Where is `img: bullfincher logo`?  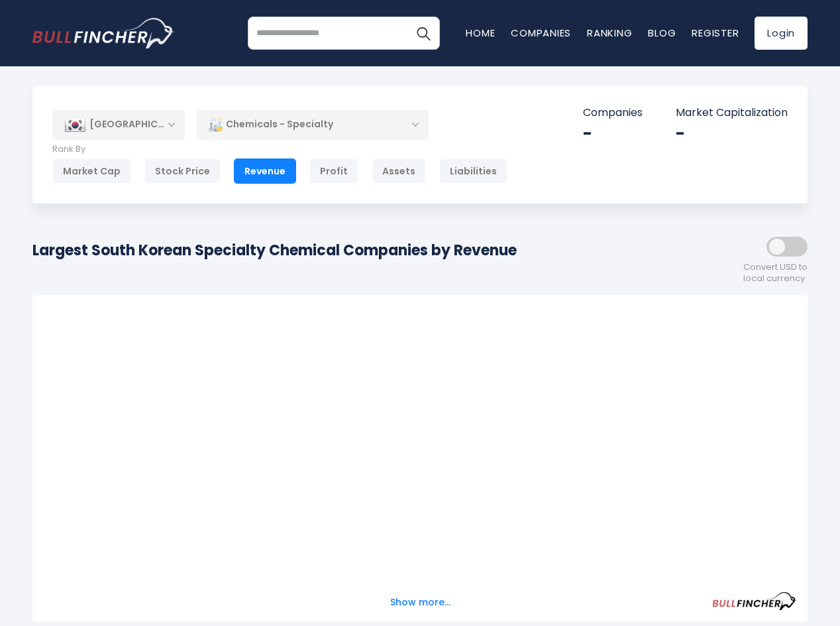 img: bullfincher logo is located at coordinates (104, 33).